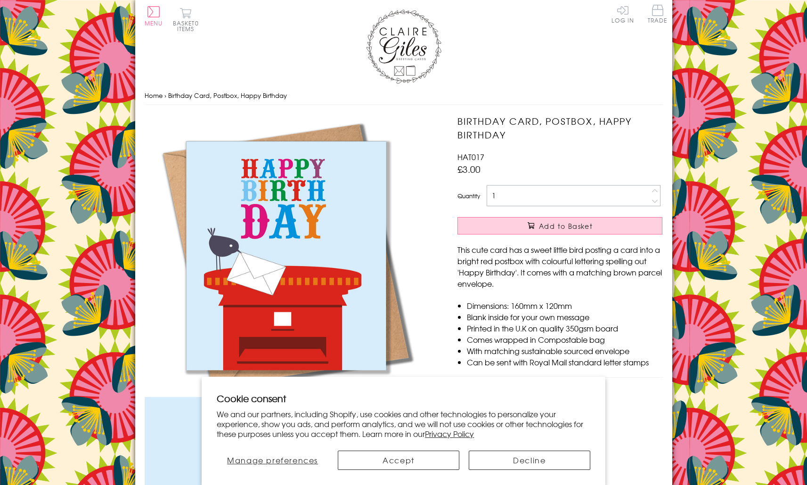 The height and width of the screenshot is (485, 807). Describe the element at coordinates (560, 267) in the screenshot. I see `p: This cute card has a sweet little bird posting a card into a bright red postbox with colourful le...` at that location.